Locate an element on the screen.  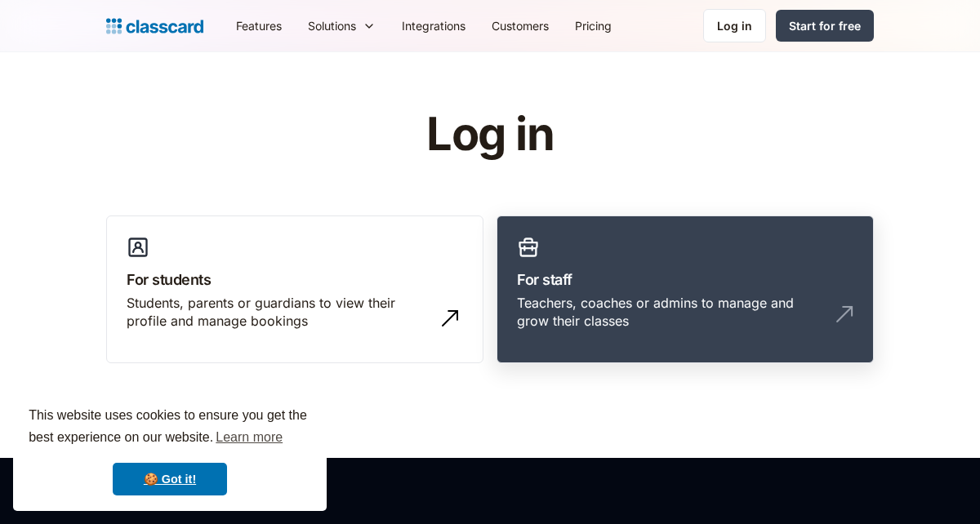
a: For staffTeachers, coaches or admins to manage and grow their classes is located at coordinates (686, 290).